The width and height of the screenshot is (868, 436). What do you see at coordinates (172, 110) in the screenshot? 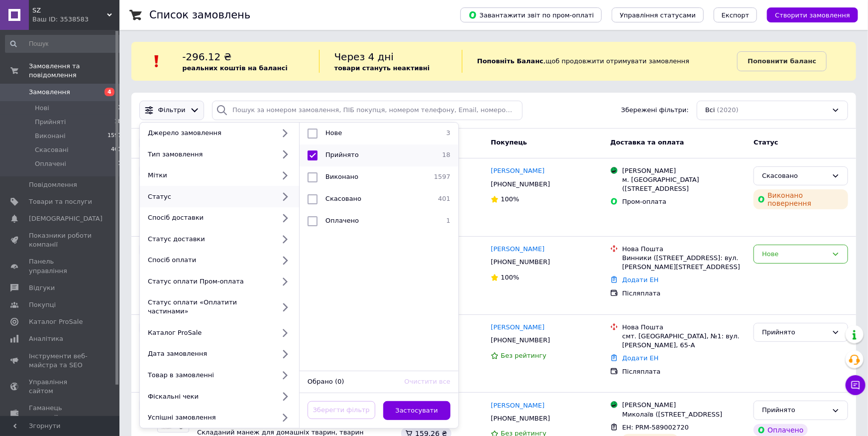
I see `span: Фільтри` at bounding box center [172, 110].